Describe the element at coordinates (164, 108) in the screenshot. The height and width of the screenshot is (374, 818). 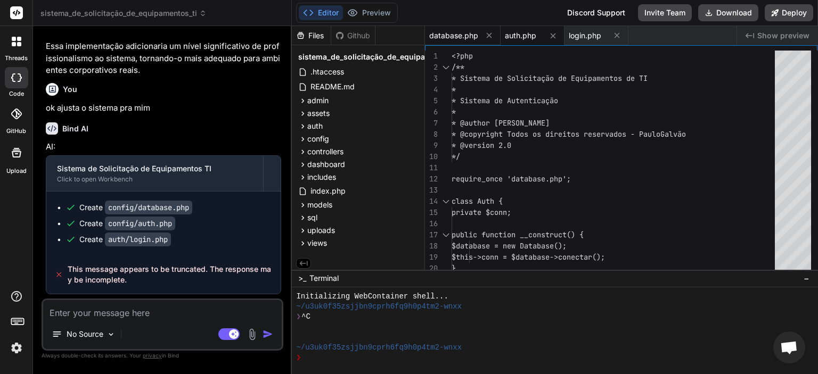
I see `p: ok ajusta o sistema pra mim` at that location.